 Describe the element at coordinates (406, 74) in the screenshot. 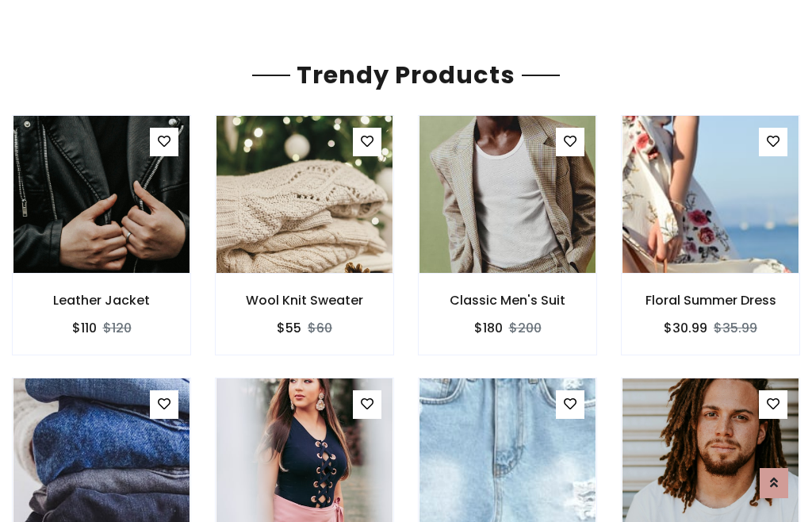

I see `span: Trendy Products` at that location.